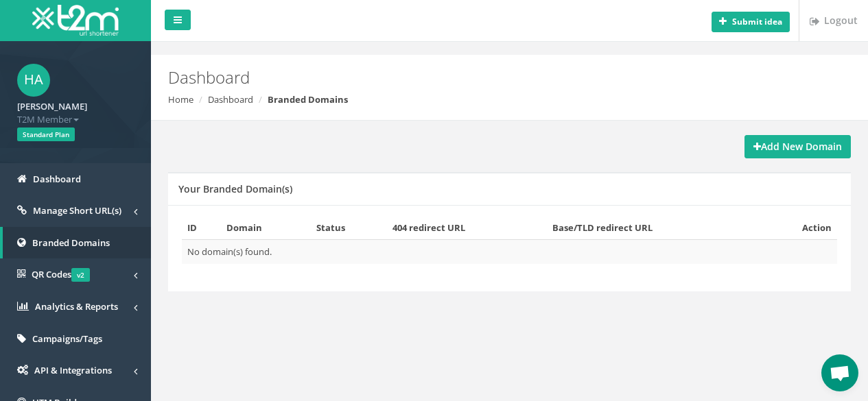  Describe the element at coordinates (76, 20) in the screenshot. I see `img: T2M` at that location.